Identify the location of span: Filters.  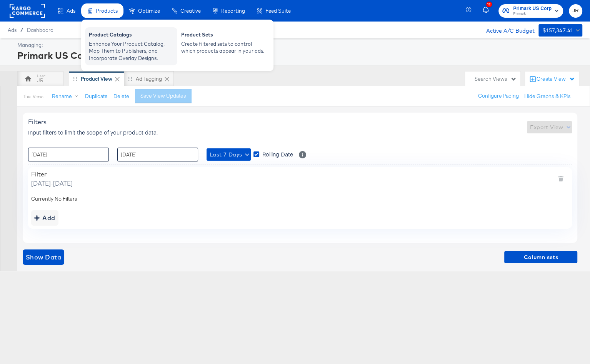
(37, 122).